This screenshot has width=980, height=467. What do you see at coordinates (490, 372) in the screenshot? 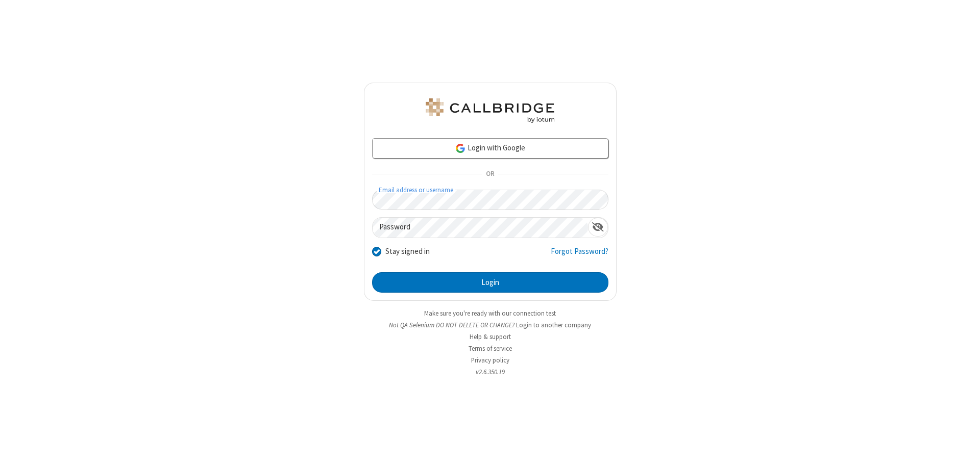
I see `li: v2.6.350.19` at bounding box center [490, 372].